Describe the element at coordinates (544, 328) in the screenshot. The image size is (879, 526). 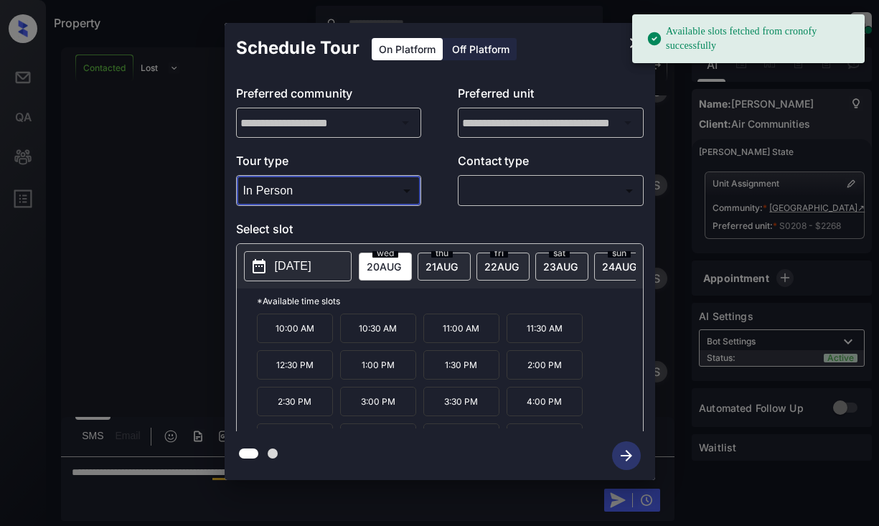
I see `p: 11:30 AM` at that location.